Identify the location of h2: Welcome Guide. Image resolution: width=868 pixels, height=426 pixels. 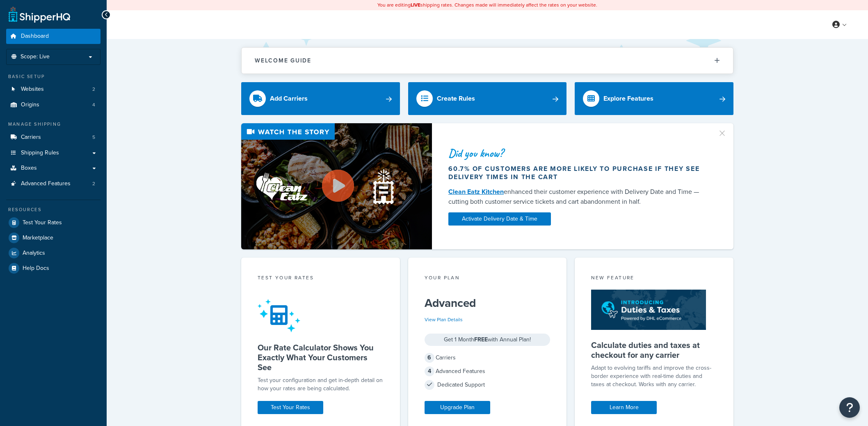
(283, 60).